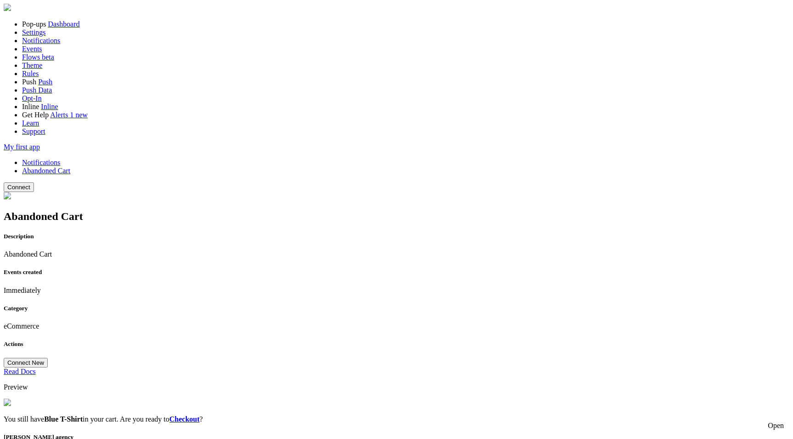  Describe the element at coordinates (396, 255) in the screenshot. I see `p: Abandoned Cart` at that location.